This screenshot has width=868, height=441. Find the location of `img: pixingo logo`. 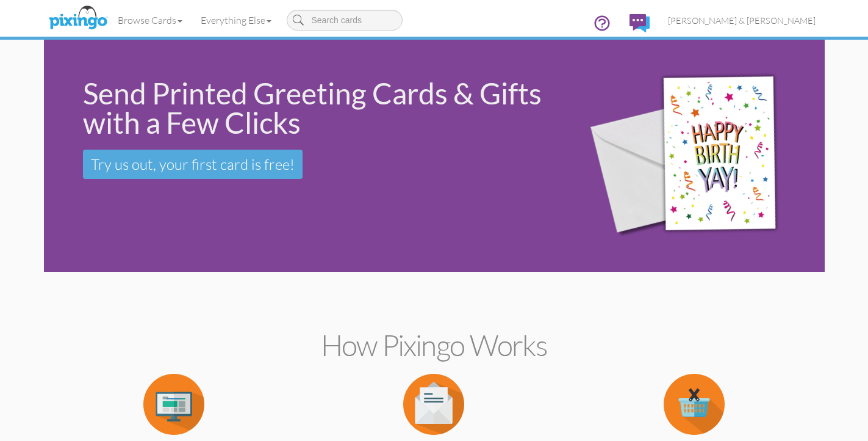

img: pixingo logo is located at coordinates (78, 18).